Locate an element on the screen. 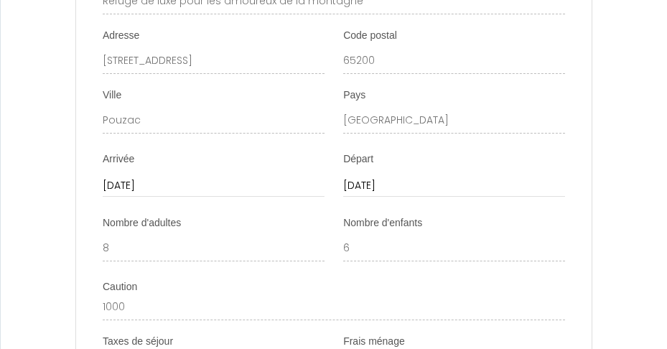 Image resolution: width=667 pixels, height=349 pixels. div: Caution is located at coordinates (334, 287).